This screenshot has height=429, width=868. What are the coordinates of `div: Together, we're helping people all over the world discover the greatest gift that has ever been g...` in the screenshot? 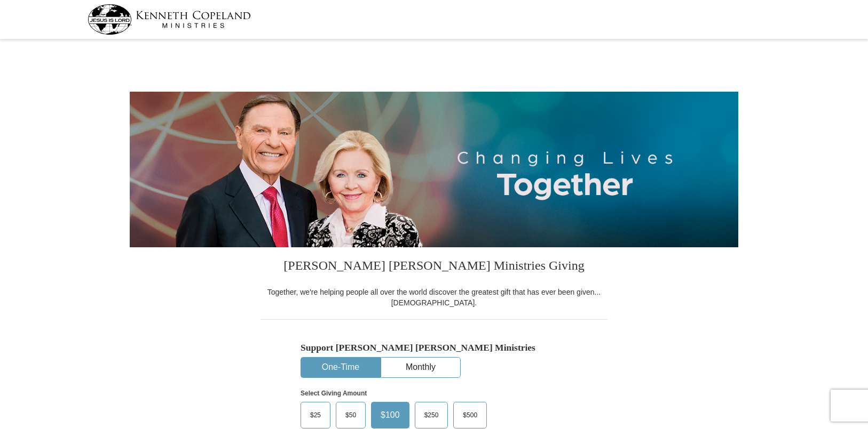 It's located at (434, 298).